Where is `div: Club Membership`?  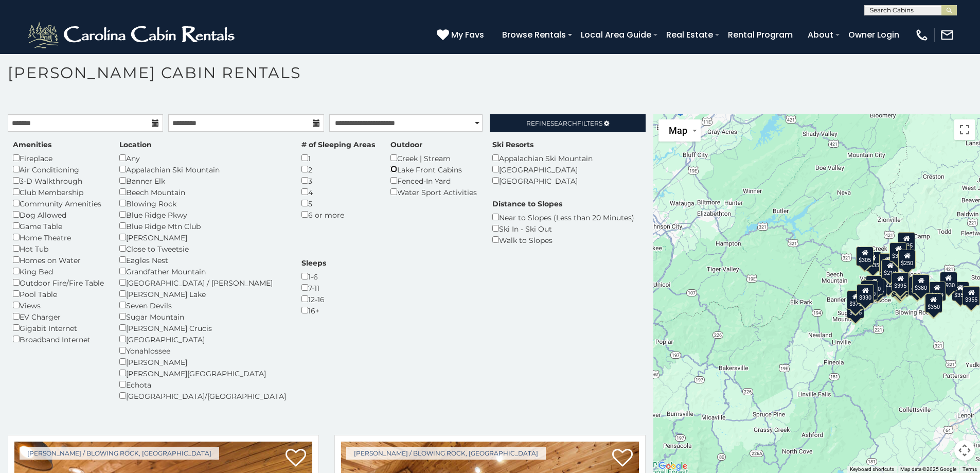 div: Club Membership is located at coordinates (58, 192).